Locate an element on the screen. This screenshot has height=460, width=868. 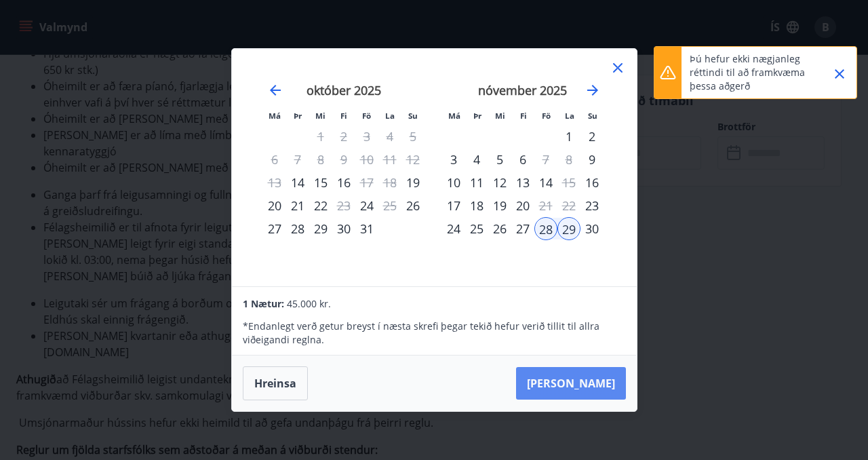
strong: október 2025 is located at coordinates (343, 90).